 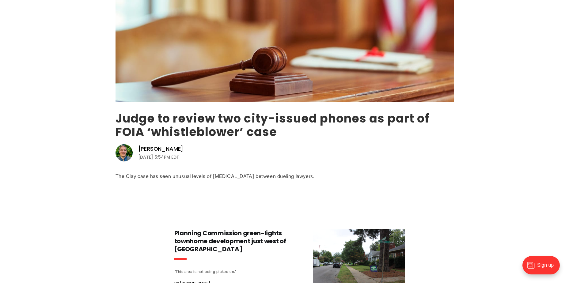 What do you see at coordinates (231, 271) in the screenshot?
I see `div: “This area is not being picked on.”` at bounding box center [231, 271].